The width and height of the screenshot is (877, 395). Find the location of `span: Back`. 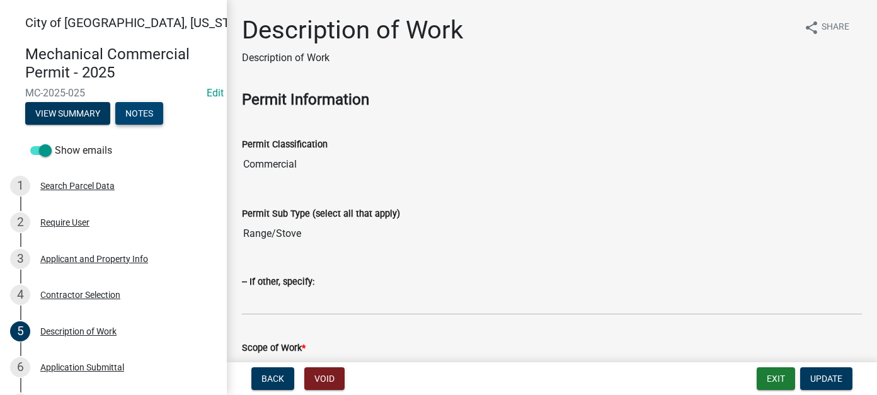

span: Back is located at coordinates (273, 379).